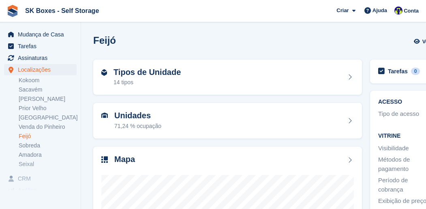  Describe the element at coordinates (47, 164) in the screenshot. I see `a: Seixal` at that location.